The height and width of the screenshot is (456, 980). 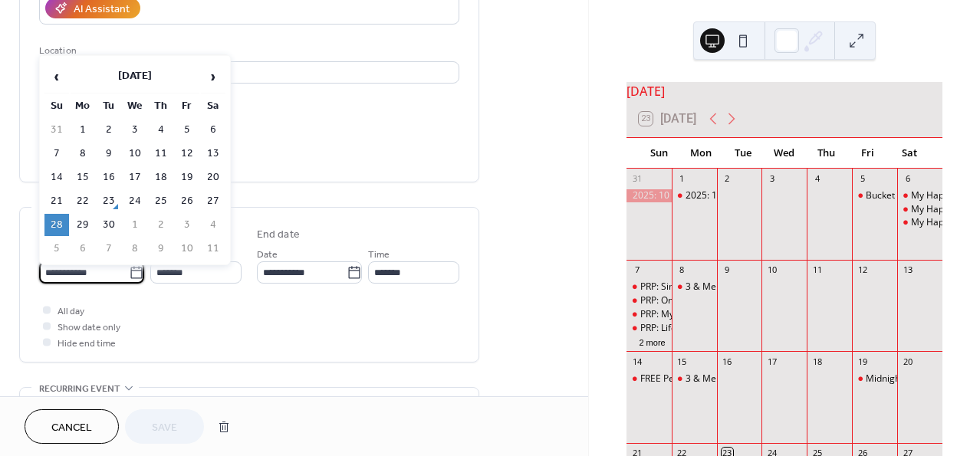 I want to click on div: 5, so click(x=862, y=178).